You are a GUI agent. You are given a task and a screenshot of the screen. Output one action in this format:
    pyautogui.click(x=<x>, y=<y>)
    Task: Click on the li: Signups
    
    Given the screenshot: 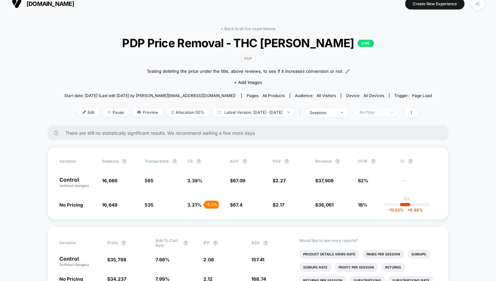 What is the action you would take?
    pyautogui.click(x=418, y=254)
    